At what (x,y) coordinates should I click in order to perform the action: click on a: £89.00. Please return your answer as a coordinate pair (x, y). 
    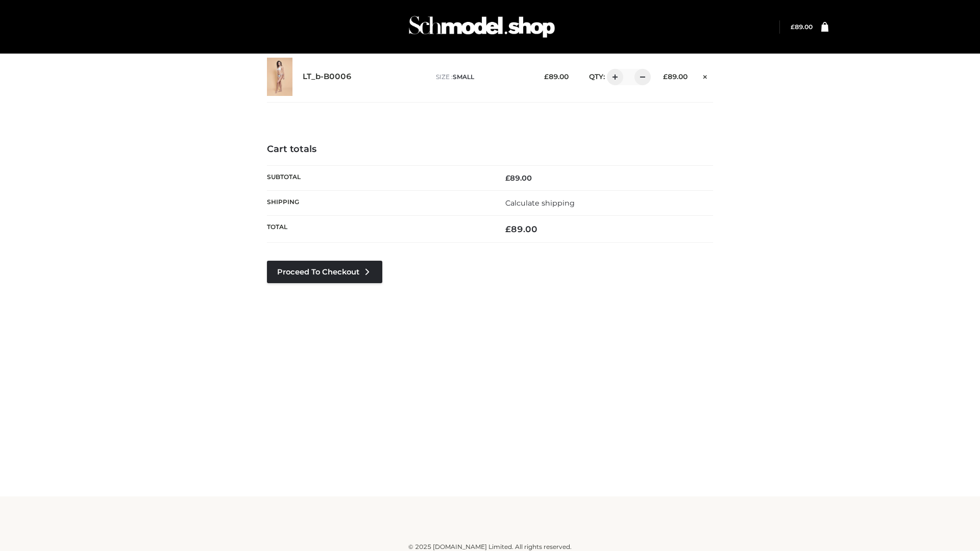
    Looking at the image, I should click on (801, 27).